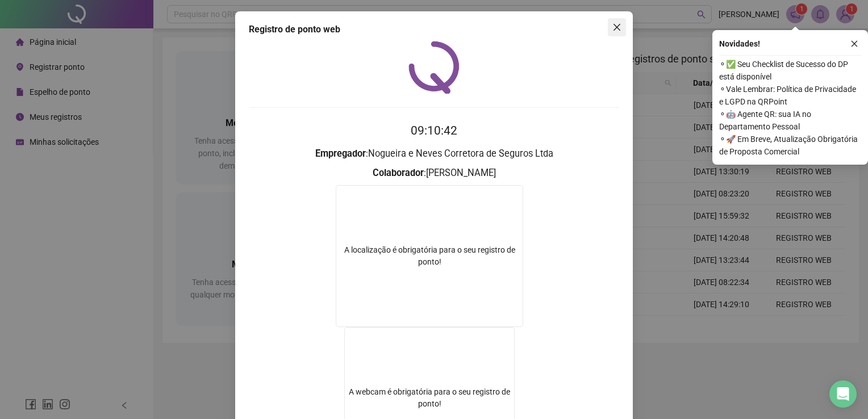 Image resolution: width=868 pixels, height=419 pixels. Describe the element at coordinates (398, 173) in the screenshot. I see `strong: Colaborador` at that location.